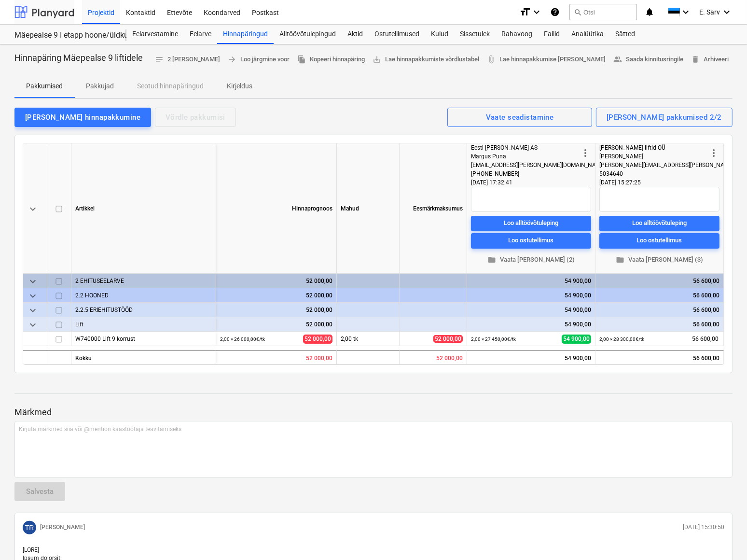  What do you see at coordinates (143, 281) in the screenshot?
I see `div: 2 EHITUSEELARVE` at bounding box center [143, 281].